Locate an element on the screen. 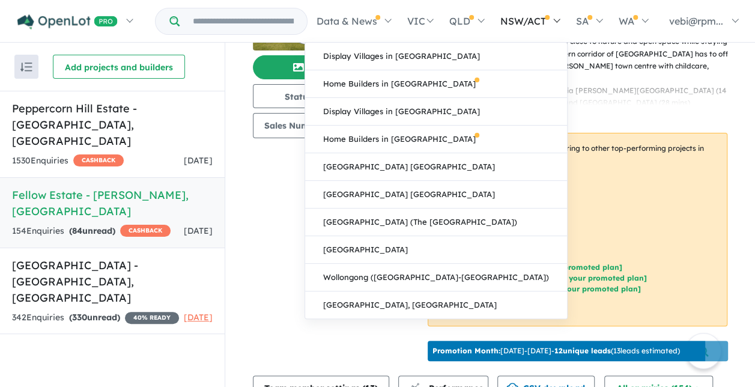 The image size is (755, 387). div: 154 Enquir ies is located at coordinates (91, 231).